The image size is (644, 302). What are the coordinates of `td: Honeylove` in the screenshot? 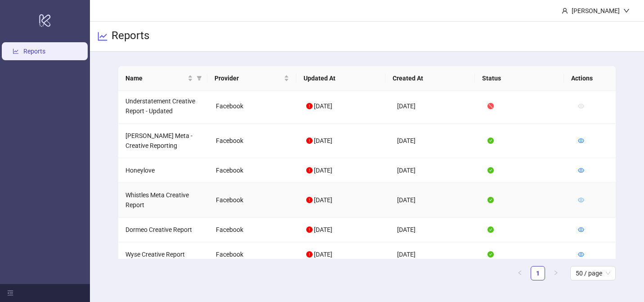 It's located at (163, 170).